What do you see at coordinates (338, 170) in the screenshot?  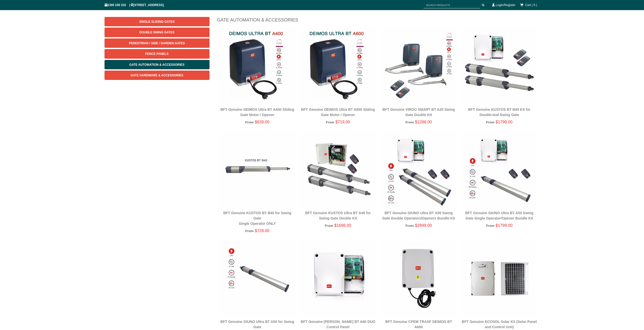 I see `img: BFT Genuine KUSTOS Ultra BT A40 for Swing Gate Double Kit - Gate Warehouse` at bounding box center [338, 170].